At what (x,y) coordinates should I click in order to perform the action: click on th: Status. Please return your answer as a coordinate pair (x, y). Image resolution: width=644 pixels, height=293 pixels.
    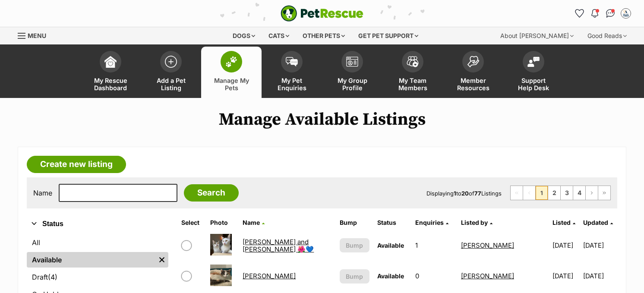
    Looking at the image, I should click on (393, 222).